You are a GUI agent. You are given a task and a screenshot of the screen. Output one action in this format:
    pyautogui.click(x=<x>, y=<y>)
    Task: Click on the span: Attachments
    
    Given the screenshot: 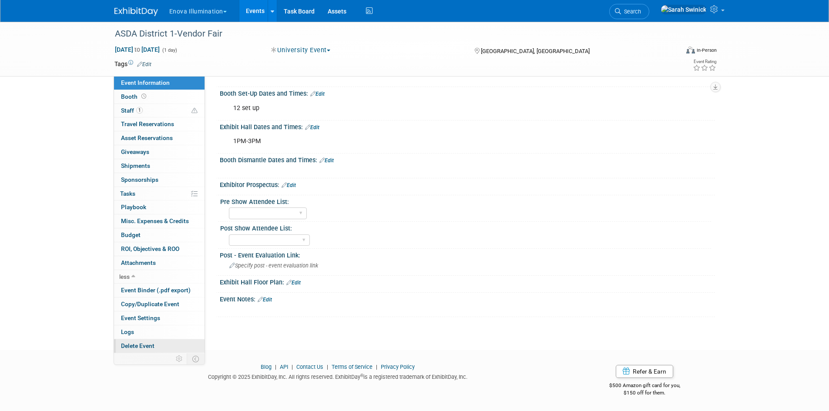 What is the action you would take?
    pyautogui.click(x=138, y=263)
    